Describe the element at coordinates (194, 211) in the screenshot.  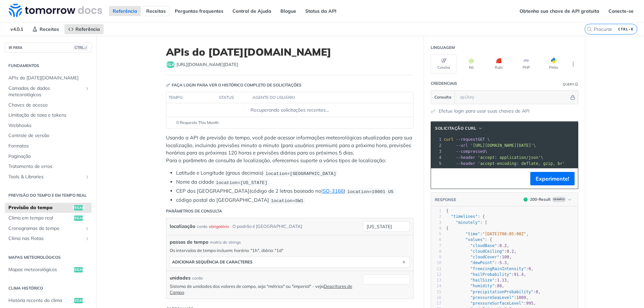
I see `font: Parâmetros de consulta` at that location.